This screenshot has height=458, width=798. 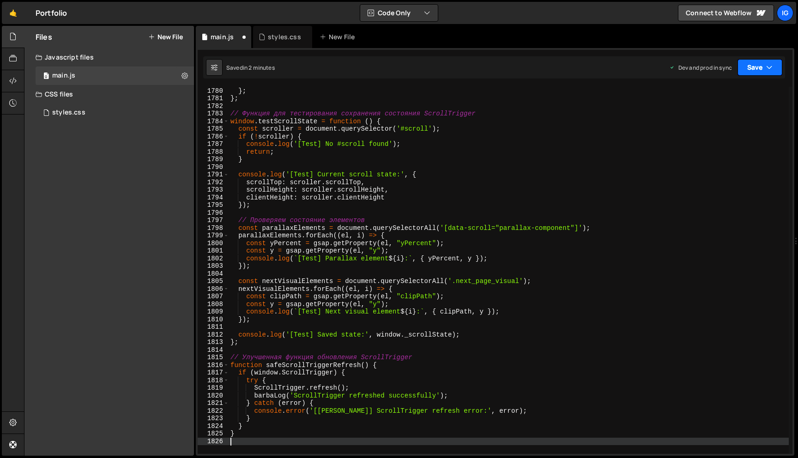 What do you see at coordinates (213, 418) in the screenshot?
I see `div: 1823` at bounding box center [213, 418].